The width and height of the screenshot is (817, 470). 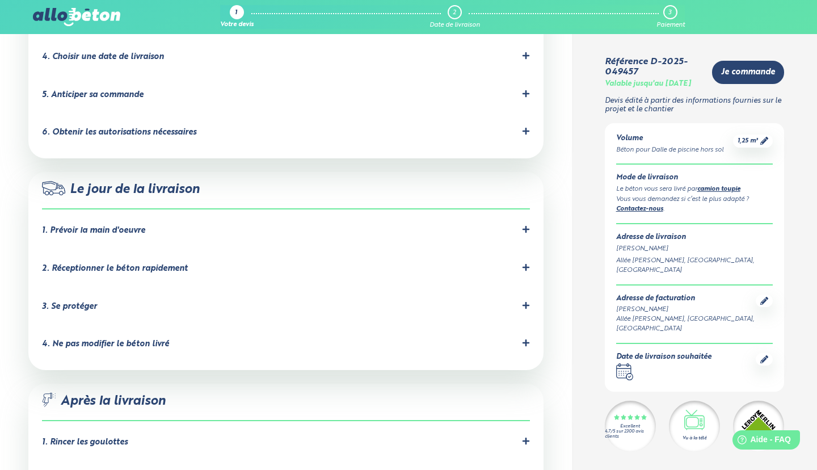 What do you see at coordinates (454, 17) in the screenshot?
I see `a: 2 Date de livraison` at bounding box center [454, 17].